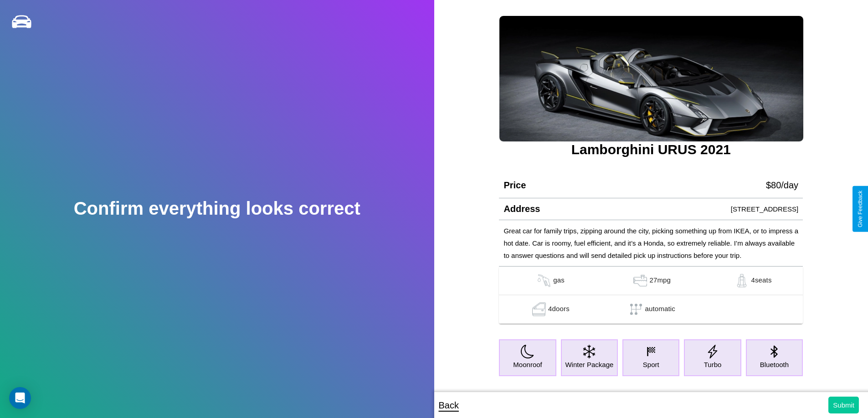  Describe the element at coordinates (651, 364) in the screenshot. I see `p: Sport` at that location.